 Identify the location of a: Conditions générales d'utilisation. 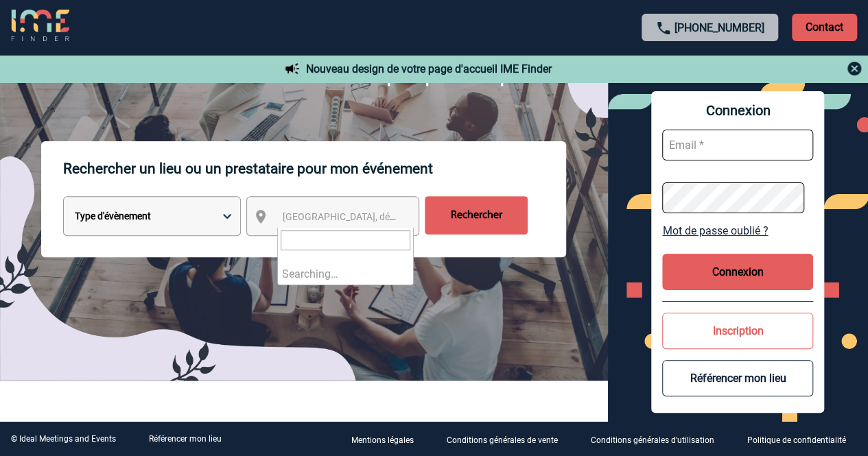
(658, 439).